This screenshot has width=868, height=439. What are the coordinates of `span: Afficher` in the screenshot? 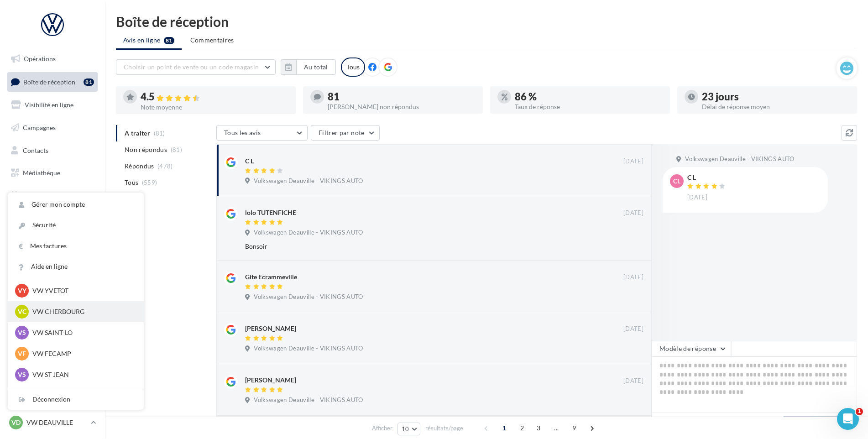 It's located at (382, 429).